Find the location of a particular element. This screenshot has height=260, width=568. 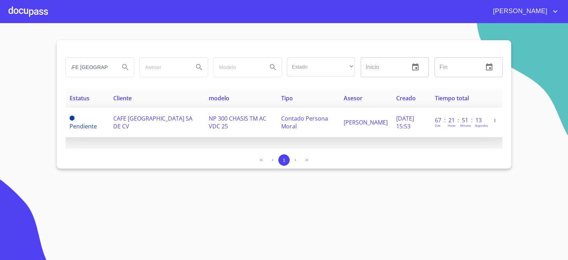

span: NP 300 CHASIS TM AC VDC 25 is located at coordinates (238, 122).